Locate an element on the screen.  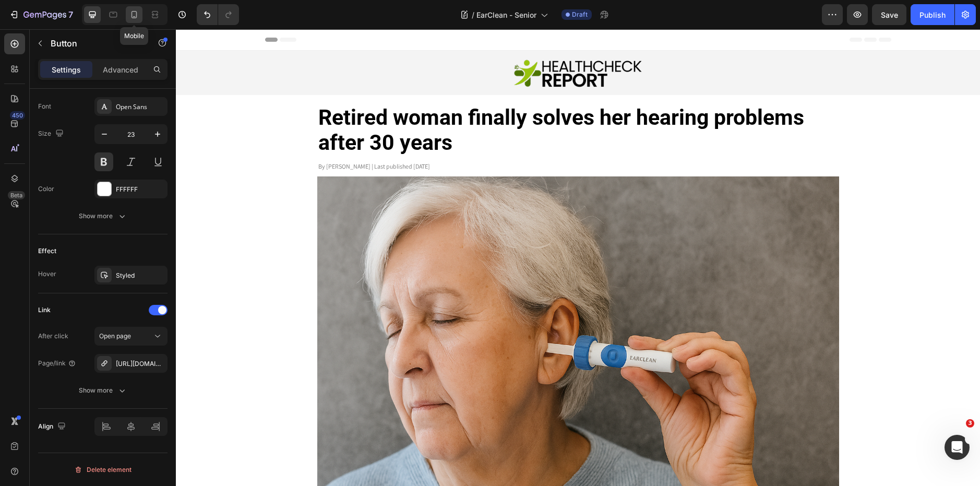
div: Beta is located at coordinates (16, 195).